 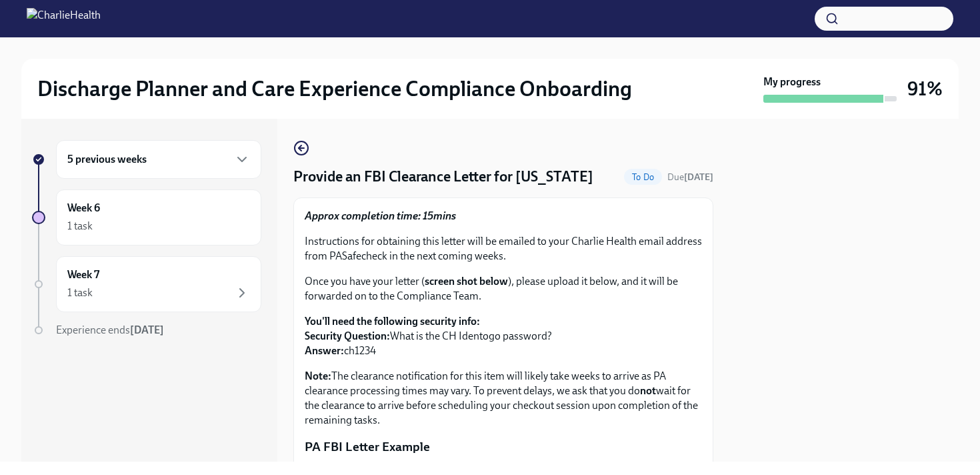 I want to click on strong: My progress, so click(x=792, y=82).